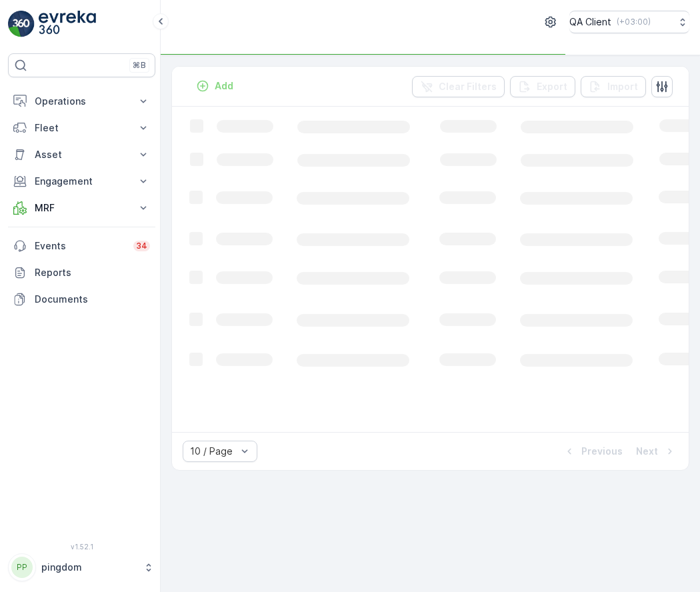 The width and height of the screenshot is (700, 592). I want to click on a: Events34, so click(81, 246).